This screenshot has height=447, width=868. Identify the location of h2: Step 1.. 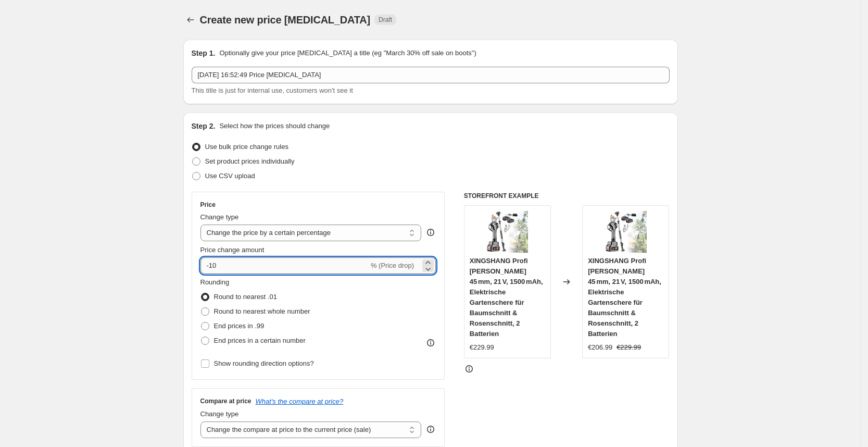
(203, 53).